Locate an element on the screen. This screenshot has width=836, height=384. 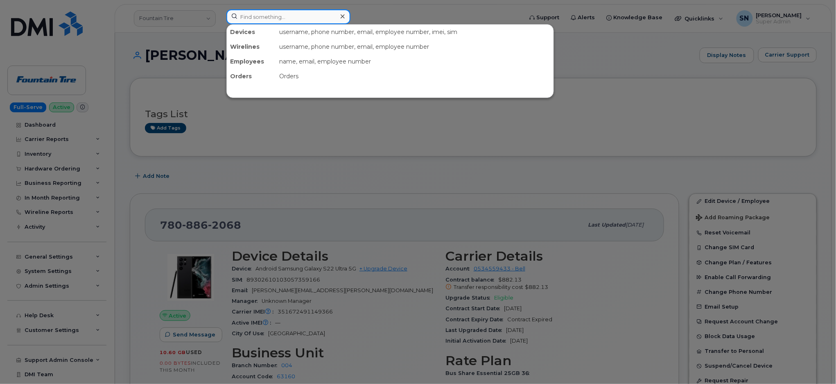
div: username, phone number, email, employee number, imei, sim is located at coordinates (415, 32).